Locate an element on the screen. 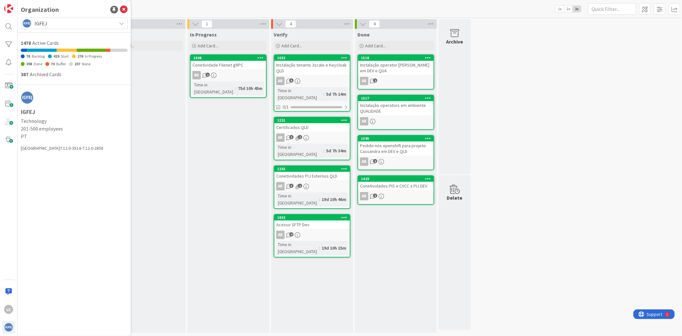 The height and width of the screenshot is (336, 682). span: Done is located at coordinates (363, 35).